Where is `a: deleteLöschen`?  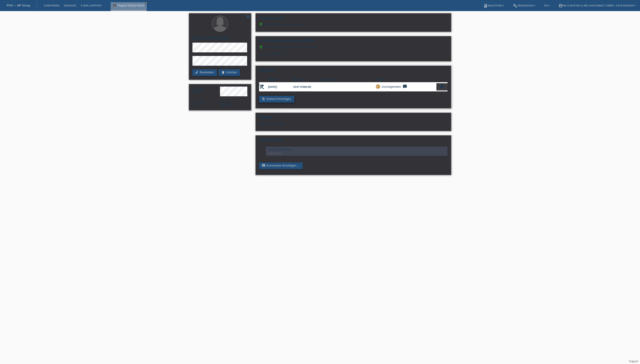
a: deleteLöschen is located at coordinates (229, 73).